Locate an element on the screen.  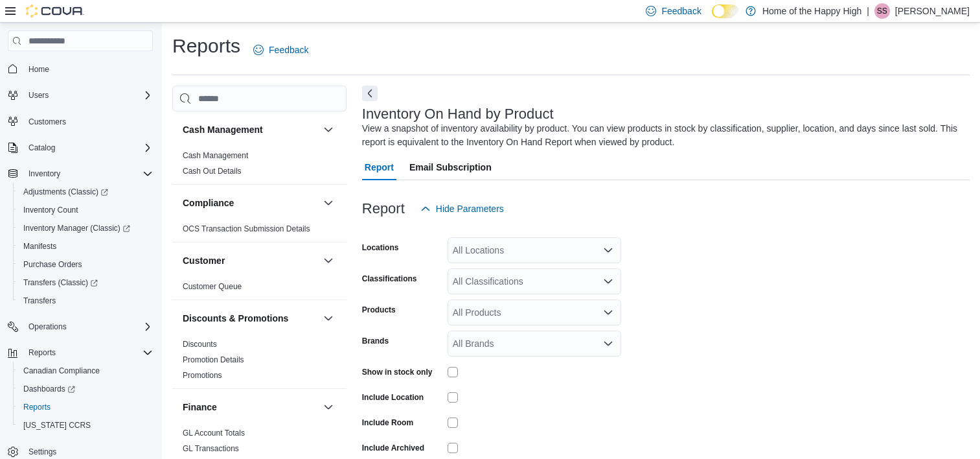
span: Dark Mode is located at coordinates (711, 18).